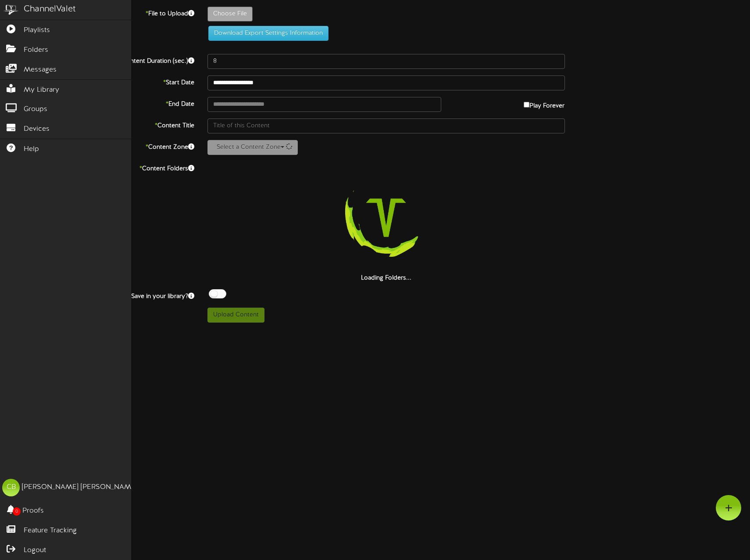 This screenshot has height=560, width=750. I want to click on div: CB, so click(11, 487).